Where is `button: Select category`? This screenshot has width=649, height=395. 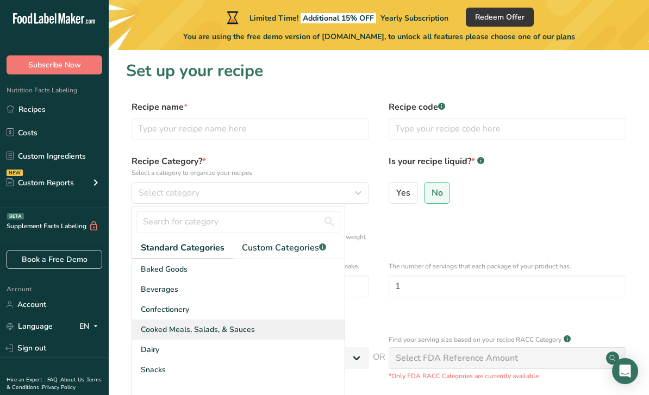 button: Select category is located at coordinates (250, 193).